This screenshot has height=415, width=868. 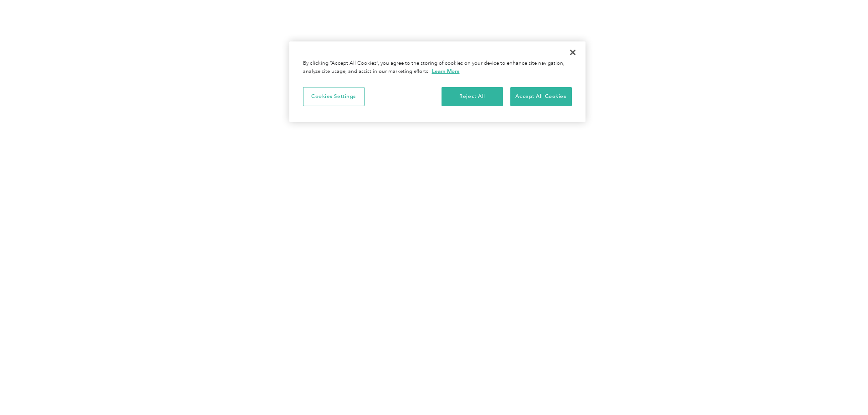 What do you see at coordinates (438, 82) in the screenshot?
I see `div: Cookie banner` at bounding box center [438, 82].